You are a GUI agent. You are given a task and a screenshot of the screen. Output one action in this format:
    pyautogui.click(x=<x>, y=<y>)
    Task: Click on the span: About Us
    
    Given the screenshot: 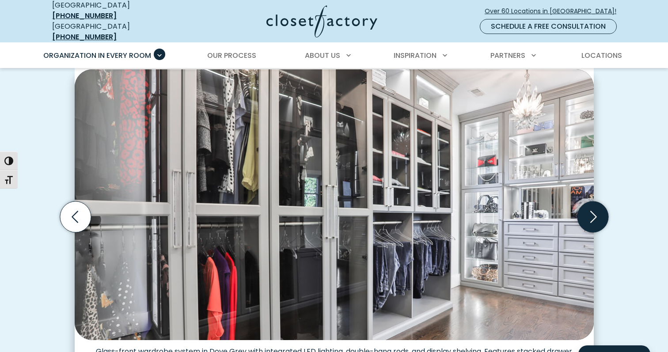 What is the action you would take?
    pyautogui.click(x=323, y=55)
    